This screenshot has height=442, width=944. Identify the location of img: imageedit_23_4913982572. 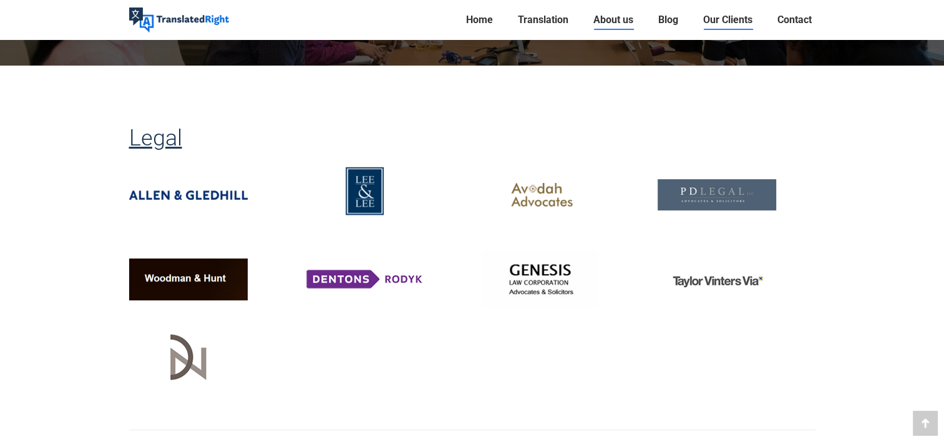
(188, 279).